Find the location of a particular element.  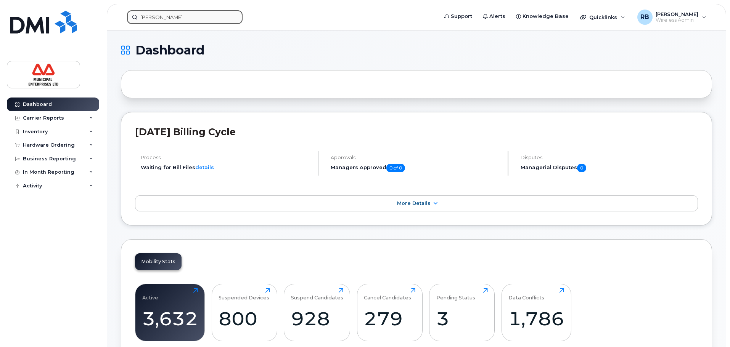

div: Data Conflicts is located at coordinates (526, 294).